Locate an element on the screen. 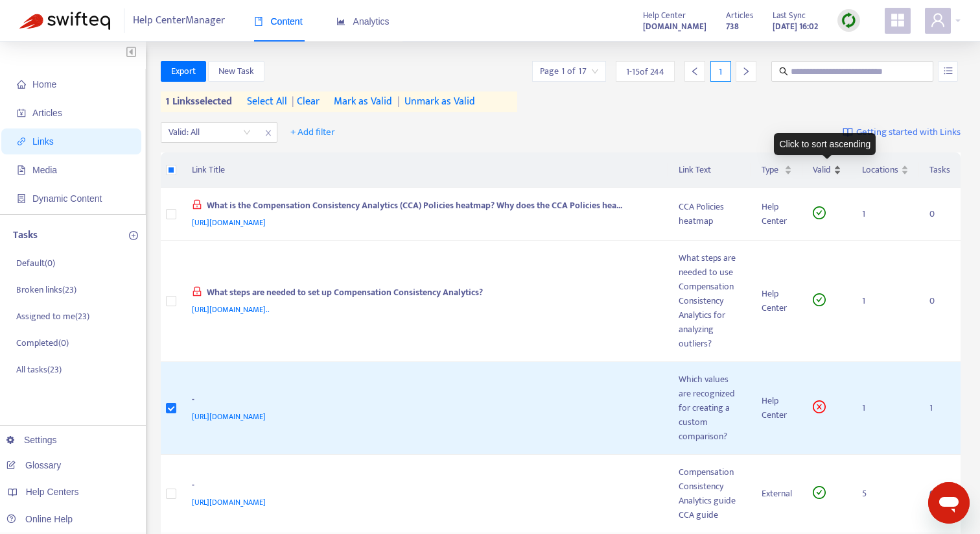  span: New Task is located at coordinates (235, 72).